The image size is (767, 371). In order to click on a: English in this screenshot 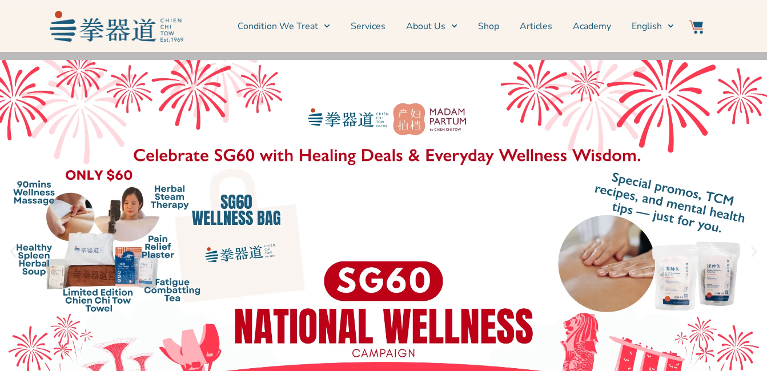, I will do `click(653, 26)`.